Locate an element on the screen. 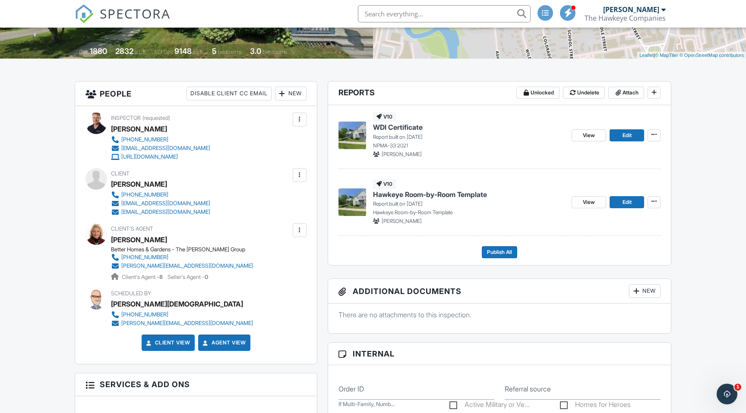  a: © OpenStreetMap contributors is located at coordinates (711, 55).